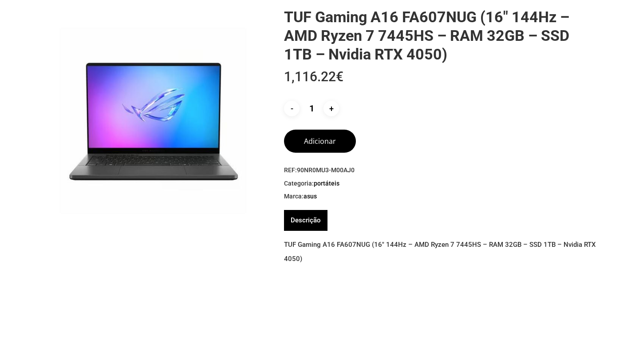 The height and width of the screenshot is (364, 639). I want to click on bdi: 1,116.22, so click(314, 76).